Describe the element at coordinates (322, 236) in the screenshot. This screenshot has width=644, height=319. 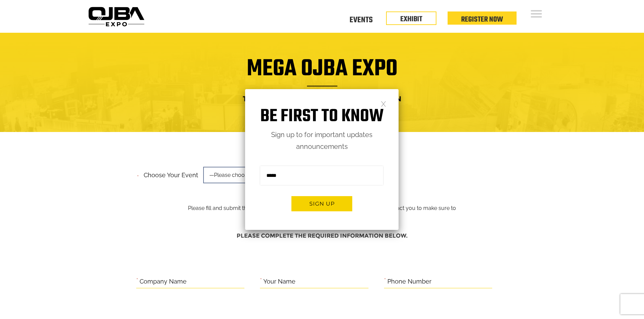
I see `h4: Please complete the required information below.` at that location.